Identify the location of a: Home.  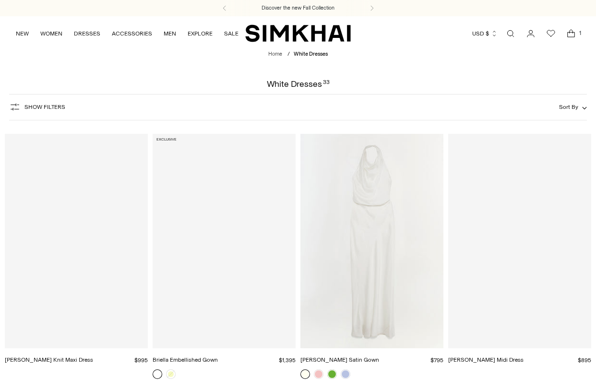
(275, 54).